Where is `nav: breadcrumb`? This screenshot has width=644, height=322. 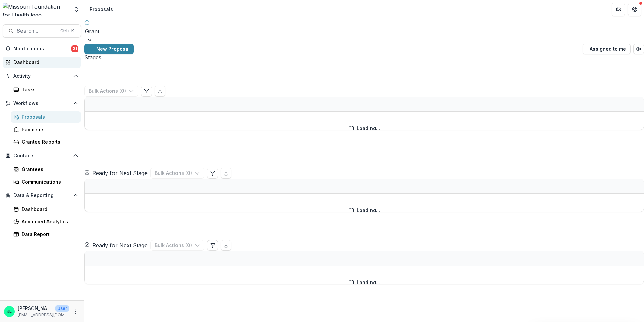 nav: breadcrumb is located at coordinates (102, 9).